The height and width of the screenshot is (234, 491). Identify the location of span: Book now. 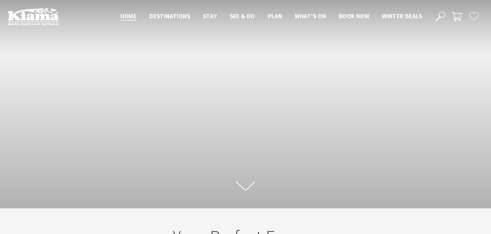
(354, 16).